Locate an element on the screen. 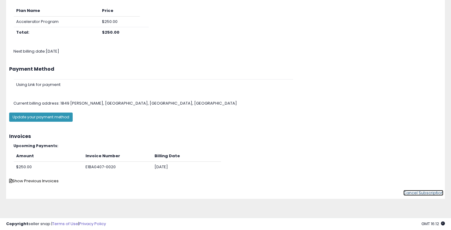 This screenshot has height=230, width=451. div: seller snap | | is located at coordinates (56, 224).